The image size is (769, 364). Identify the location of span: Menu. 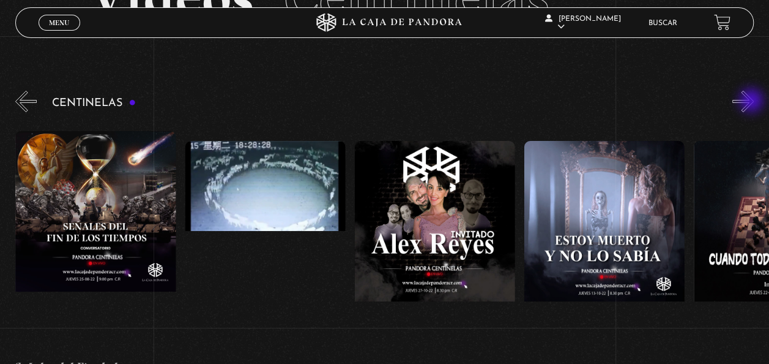
(59, 23).